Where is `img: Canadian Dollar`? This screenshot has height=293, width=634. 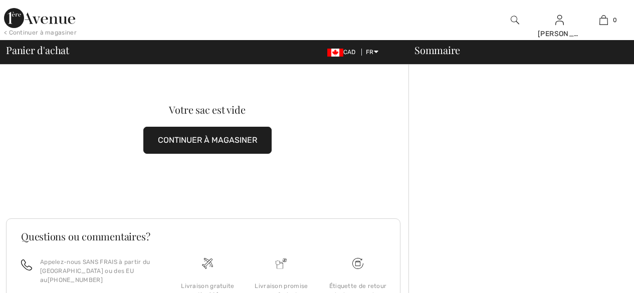 img: Canadian Dollar is located at coordinates (335, 53).